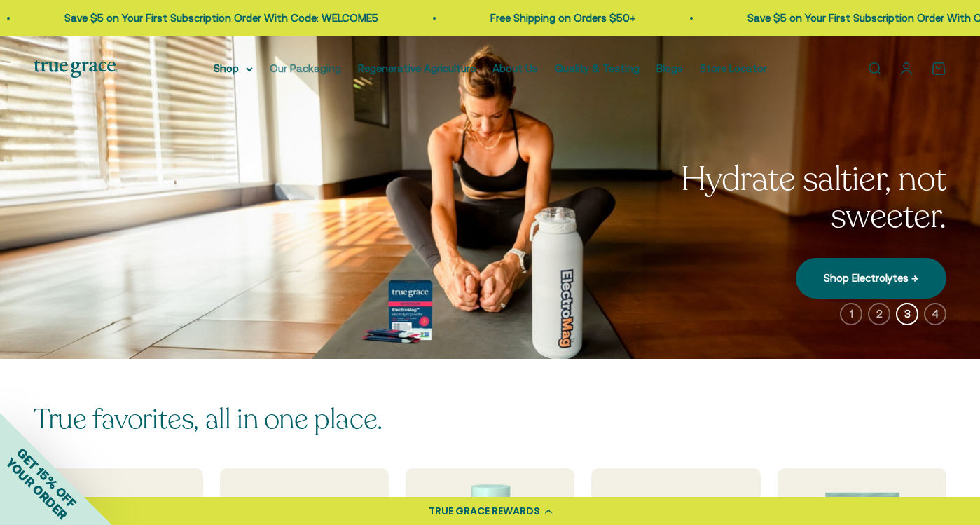  What do you see at coordinates (233, 68) in the screenshot?
I see `summary: Shop` at bounding box center [233, 68].